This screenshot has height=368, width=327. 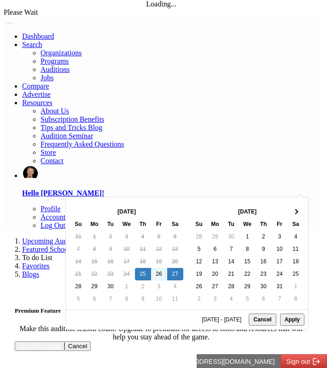 What do you see at coordinates (71, 127) in the screenshot?
I see `a: Tips and Tricks Blog` at bounding box center [71, 127].